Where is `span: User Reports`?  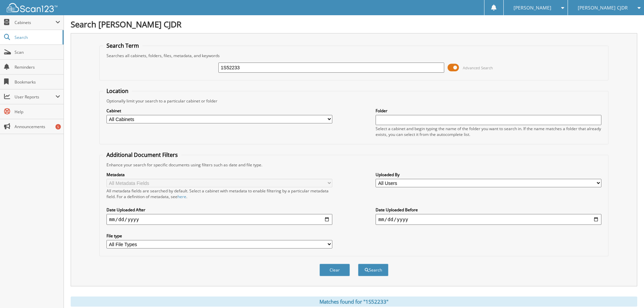
span: User Reports is located at coordinates (35, 96).